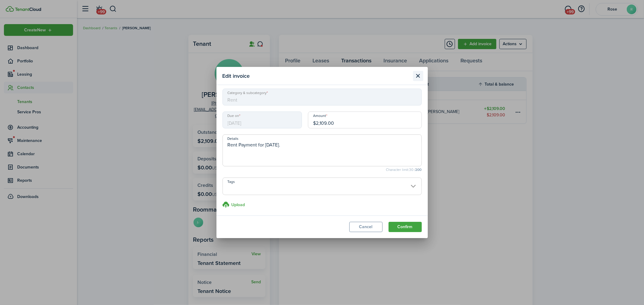  What do you see at coordinates (365, 120) in the screenshot?
I see `input: 0.00` at bounding box center [365, 120].